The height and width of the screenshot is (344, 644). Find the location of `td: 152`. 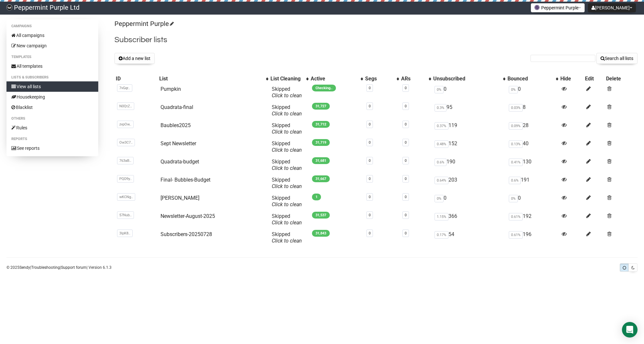

td: 152 is located at coordinates (469, 147).